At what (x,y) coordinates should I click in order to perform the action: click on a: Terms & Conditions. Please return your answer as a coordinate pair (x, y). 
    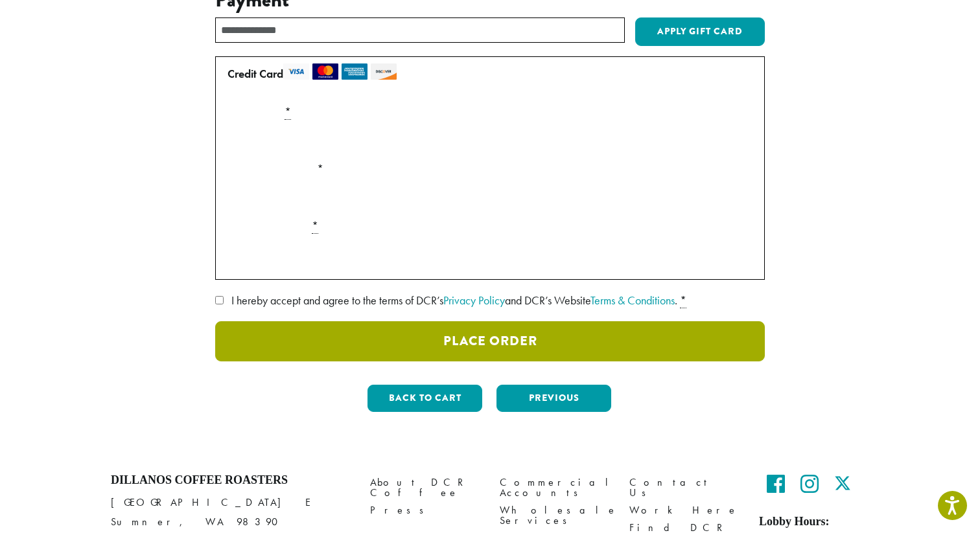
    Looking at the image, I should click on (633, 300).